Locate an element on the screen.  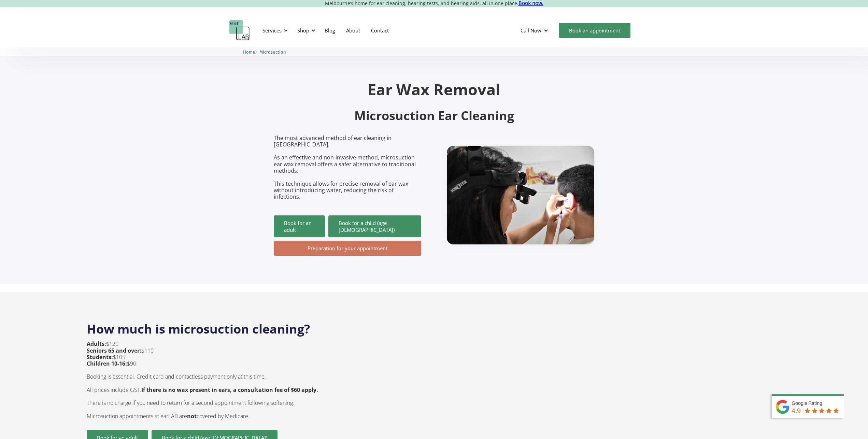
a: Home is located at coordinates (249, 52).